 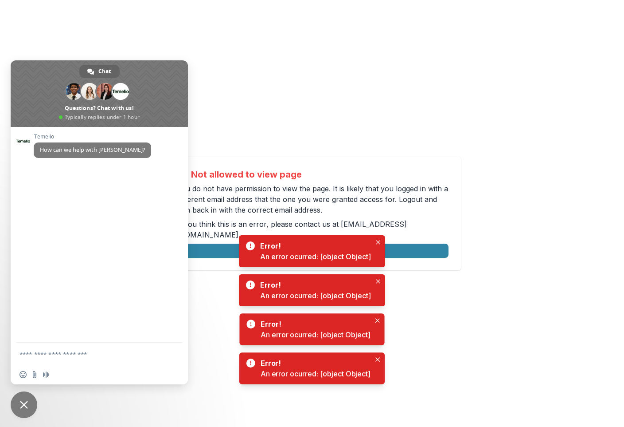 I want to click on span: Audio message, so click(x=46, y=374).